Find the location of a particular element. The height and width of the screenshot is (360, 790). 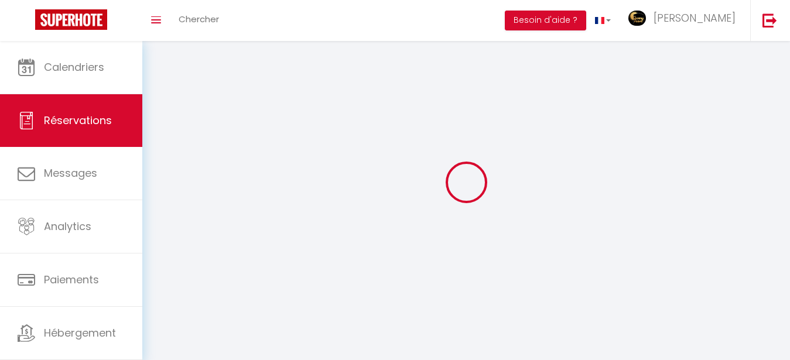

span: Messages is located at coordinates (70, 173).